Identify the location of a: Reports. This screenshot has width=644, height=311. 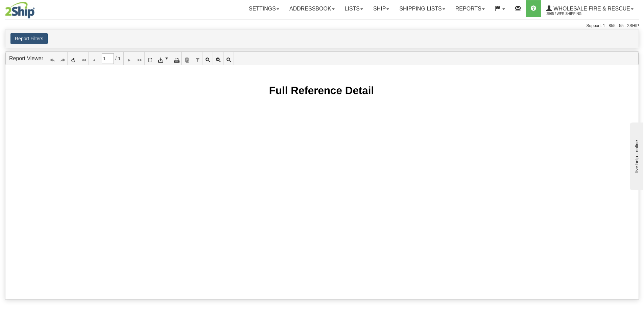
(470, 9).